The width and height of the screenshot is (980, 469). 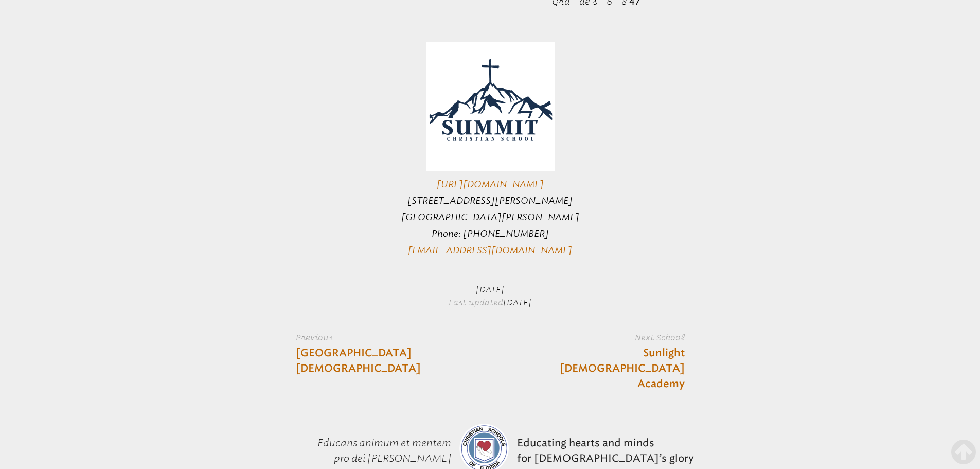 I want to click on label: Previous, so click(x=370, y=338).